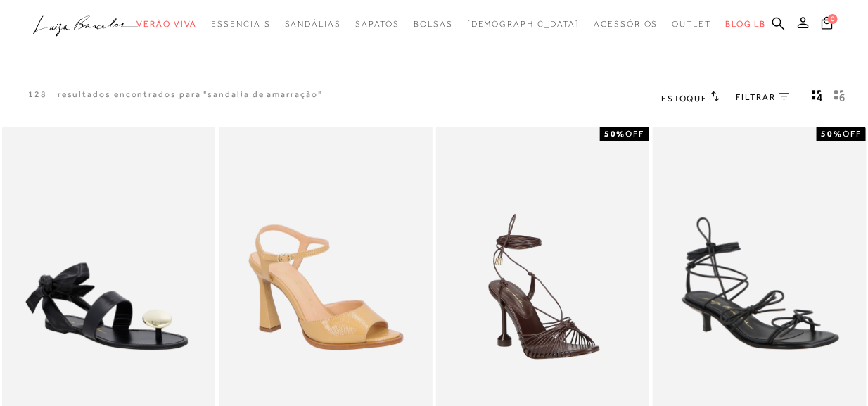  Describe the element at coordinates (818, 98) in the screenshot. I see `button: Mostrar 4 produtos por linha` at that location.